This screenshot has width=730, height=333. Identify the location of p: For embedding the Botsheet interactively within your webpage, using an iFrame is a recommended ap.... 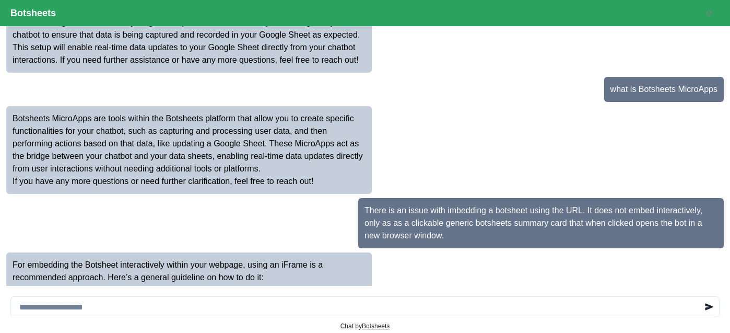
(189, 271).